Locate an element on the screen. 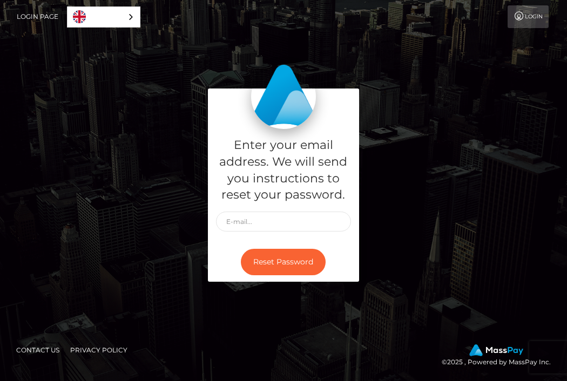 The width and height of the screenshot is (567, 381). a: Privacy Policy is located at coordinates (99, 350).